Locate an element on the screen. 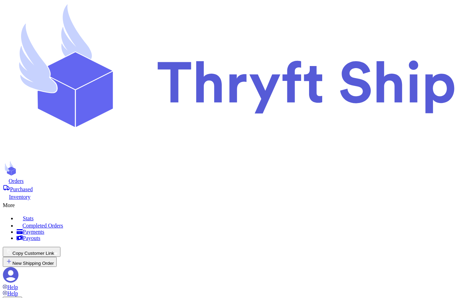  span: Orders is located at coordinates (16, 181).